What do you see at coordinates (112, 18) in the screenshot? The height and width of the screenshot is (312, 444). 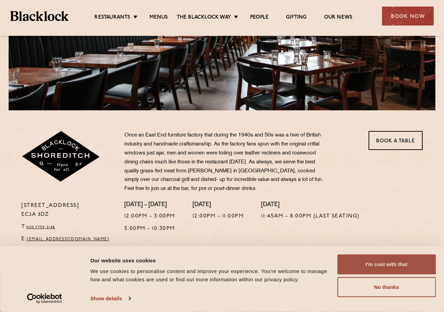 I see `a: Restaurants` at bounding box center [112, 18].